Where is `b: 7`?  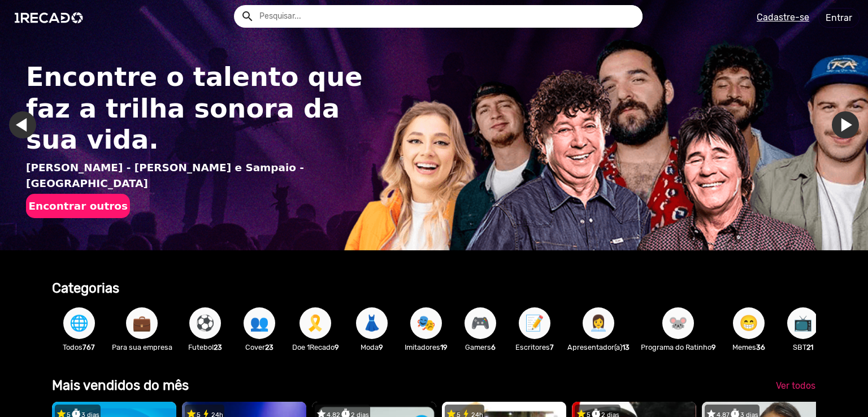
b: 7 is located at coordinates (551, 347).